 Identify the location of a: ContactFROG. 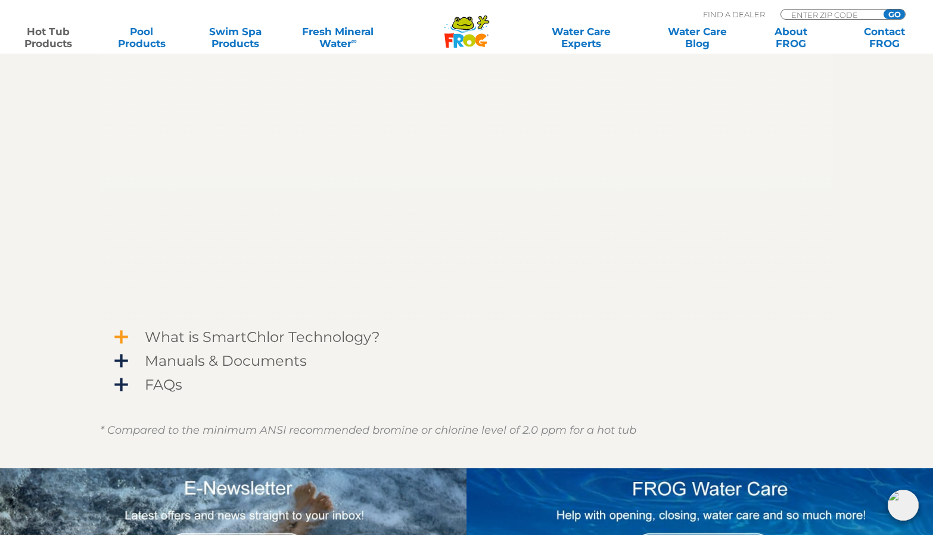
(885, 38).